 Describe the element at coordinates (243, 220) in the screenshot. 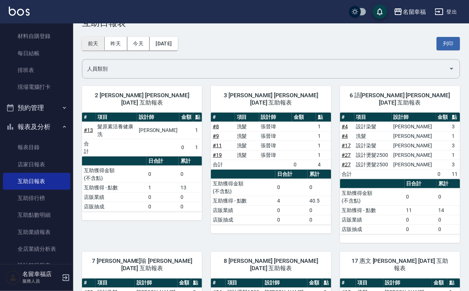

I see `td: 店販抽成` at that location.